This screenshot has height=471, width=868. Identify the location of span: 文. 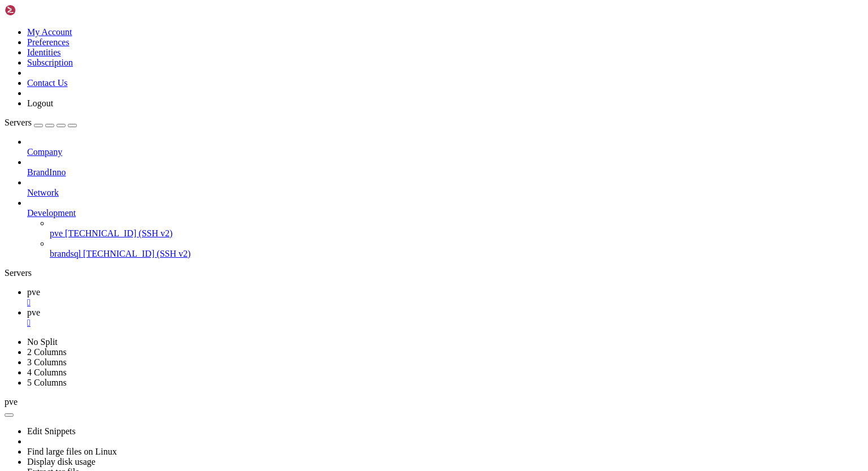
(42, 191).